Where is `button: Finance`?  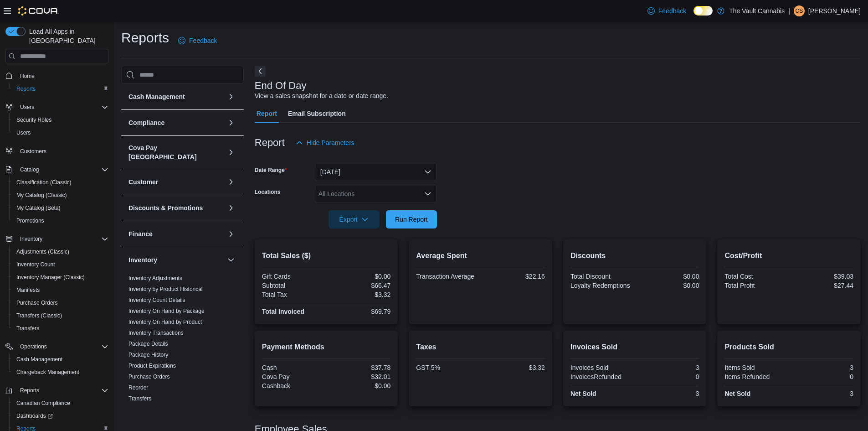
button: Finance is located at coordinates (176, 233).